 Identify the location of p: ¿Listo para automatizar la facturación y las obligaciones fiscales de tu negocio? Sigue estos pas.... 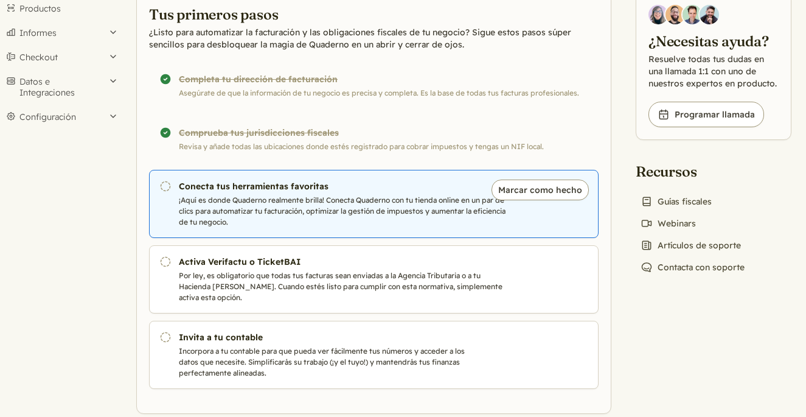
(373, 38).